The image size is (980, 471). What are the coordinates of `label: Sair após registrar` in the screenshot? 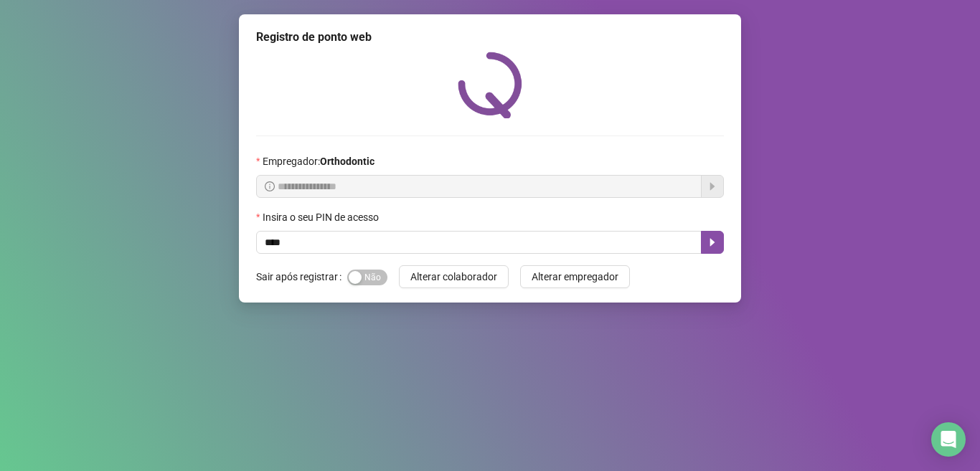 It's located at (301, 277).